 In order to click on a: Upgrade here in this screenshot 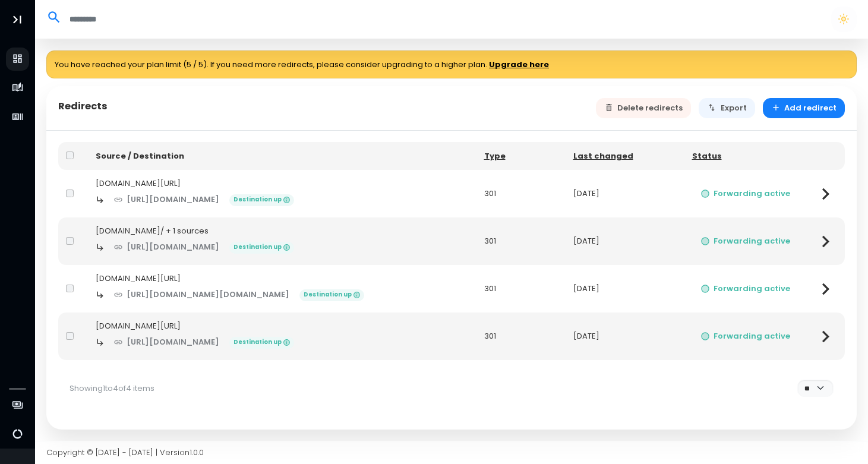, I will do `click(518, 64)`.